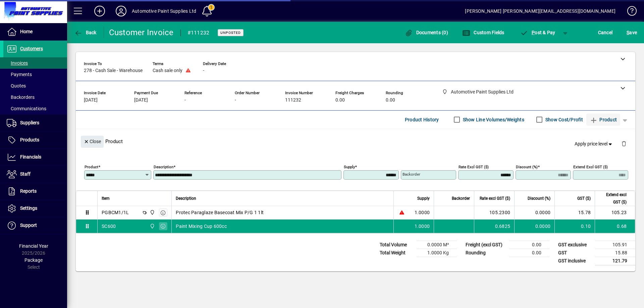 Image resolution: width=644 pixels, height=308 pixels. I want to click on span: Item, so click(106, 198).